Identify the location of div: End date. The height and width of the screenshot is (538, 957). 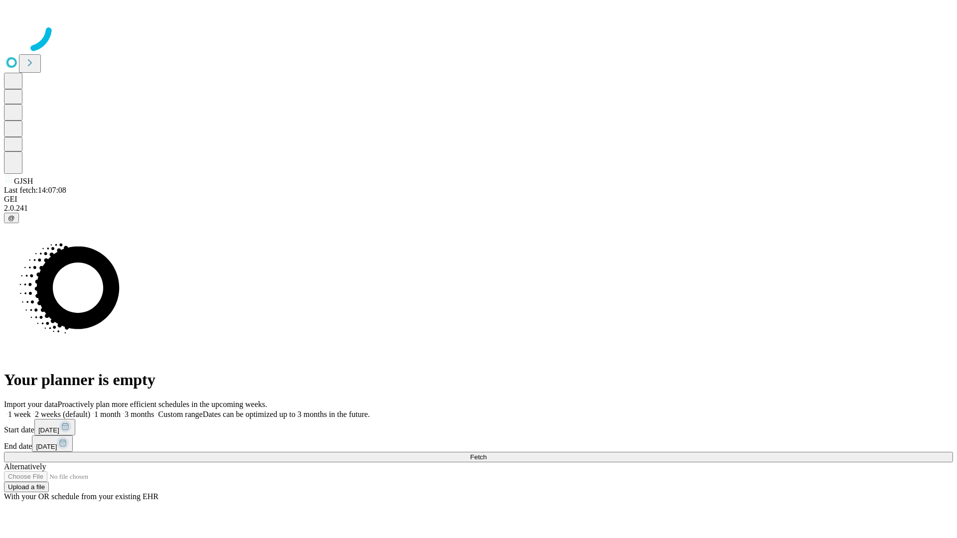
(478, 443).